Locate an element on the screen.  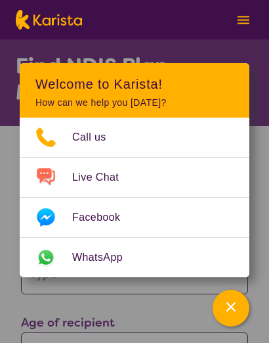
span: Call us is located at coordinates (97, 137).